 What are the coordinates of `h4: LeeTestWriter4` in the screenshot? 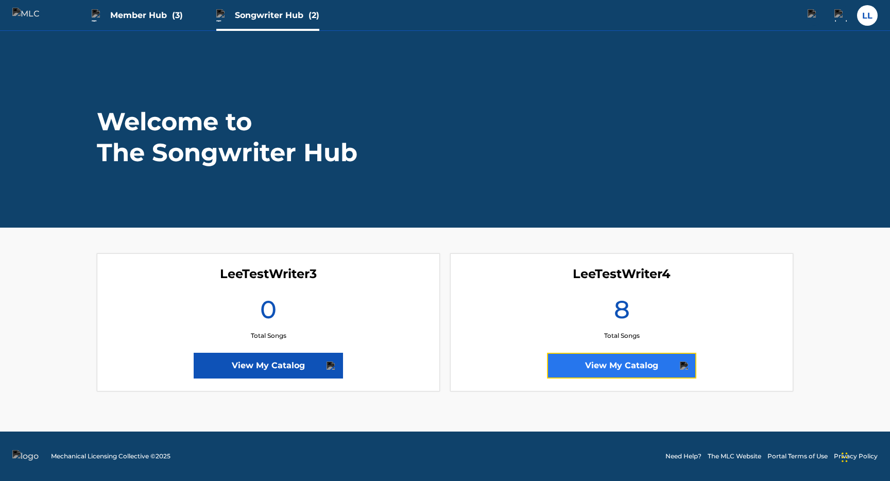 It's located at (621, 274).